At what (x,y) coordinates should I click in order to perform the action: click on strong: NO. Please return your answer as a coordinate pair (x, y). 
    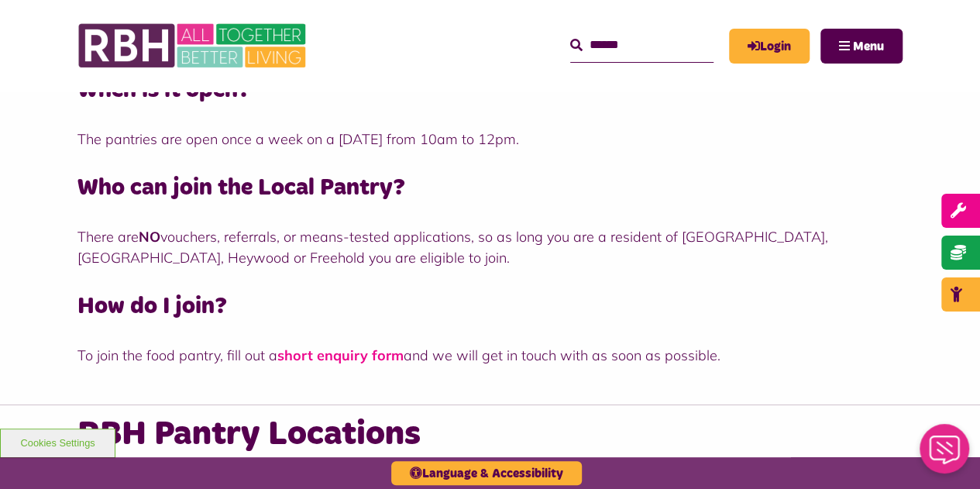
    Looking at the image, I should click on (149, 236).